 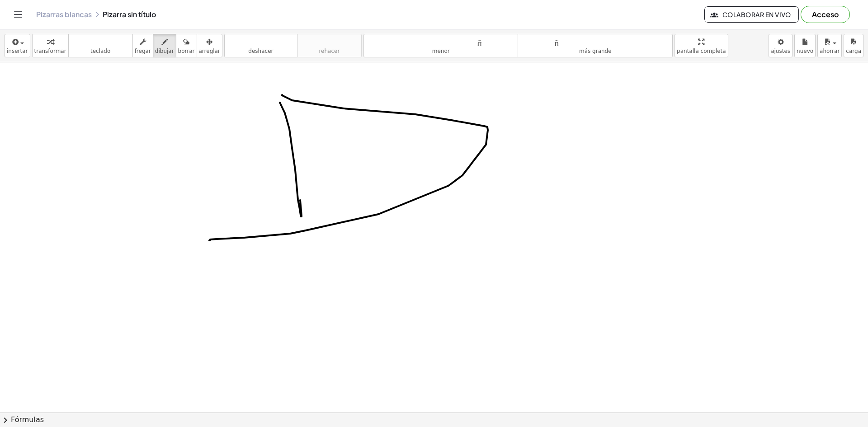 What do you see at coordinates (829, 46) in the screenshot?
I see `button: ahorrar` at bounding box center [829, 46].